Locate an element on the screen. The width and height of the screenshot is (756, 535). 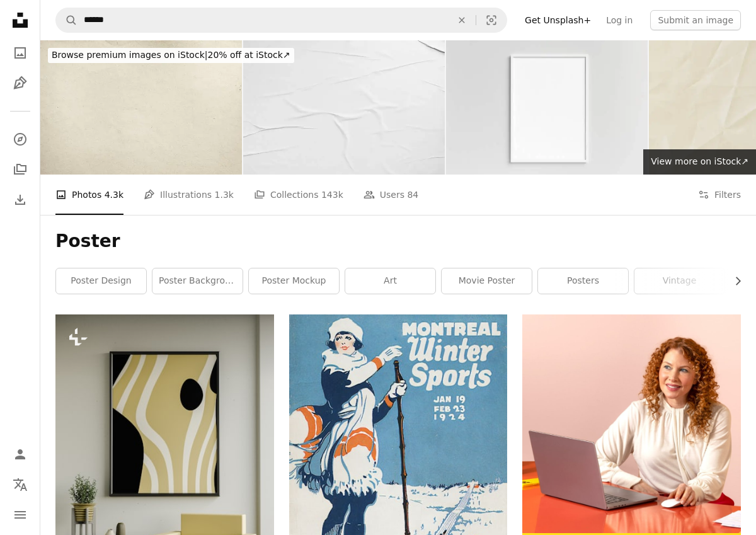
button: Visual search is located at coordinates (491, 21).